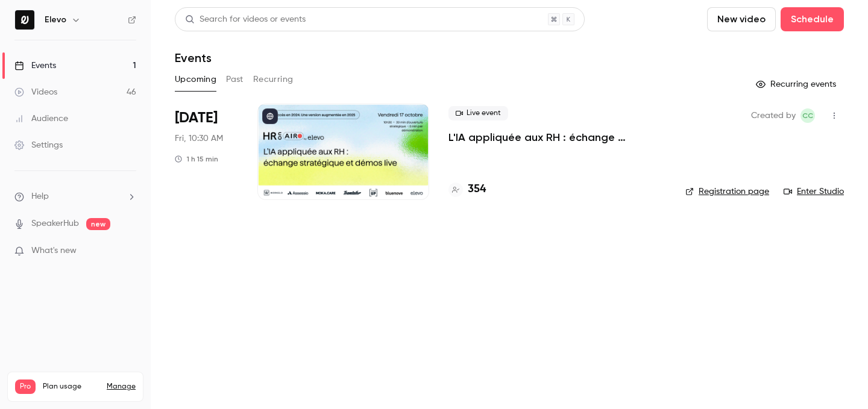 The image size is (868, 409). Describe the element at coordinates (196, 159) in the screenshot. I see `div: 1 h 15 min` at that location.